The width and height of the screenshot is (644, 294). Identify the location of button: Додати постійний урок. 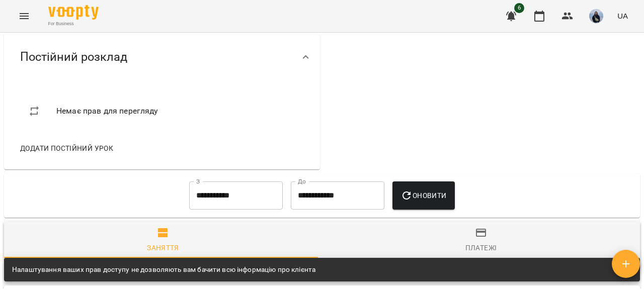
(66, 149).